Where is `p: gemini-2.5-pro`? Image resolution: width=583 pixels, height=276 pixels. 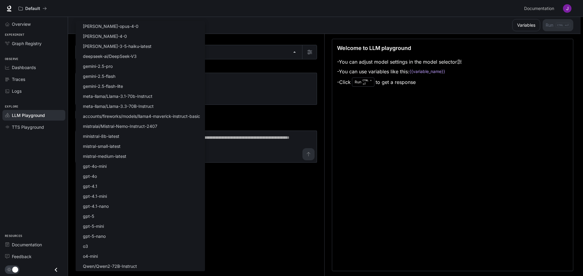
p: gemini-2.5-pro is located at coordinates (98, 66).